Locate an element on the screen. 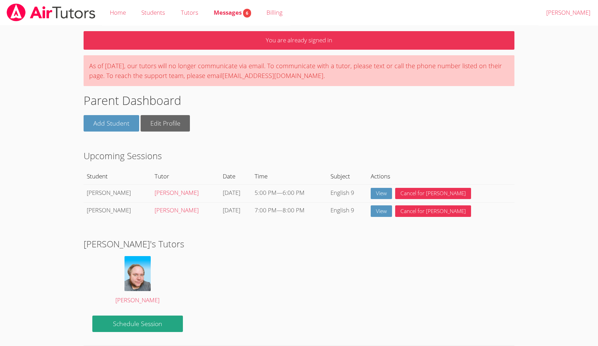 The height and width of the screenshot is (346, 598). th: Subject is located at coordinates (348, 176).